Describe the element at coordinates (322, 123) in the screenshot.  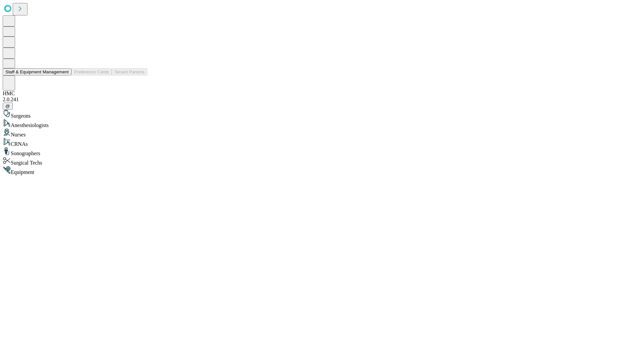
I see `div: Anesthesiologists` at that location.